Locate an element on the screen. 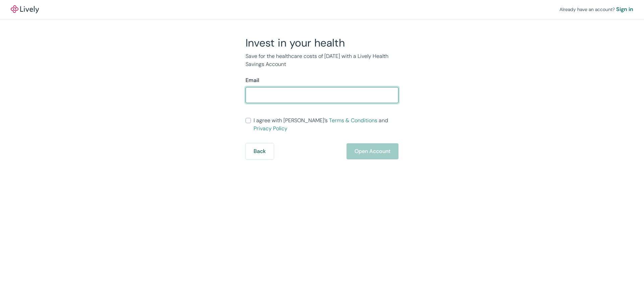 Image resolution: width=644 pixels, height=305 pixels. div: Sign in is located at coordinates (625, 9).